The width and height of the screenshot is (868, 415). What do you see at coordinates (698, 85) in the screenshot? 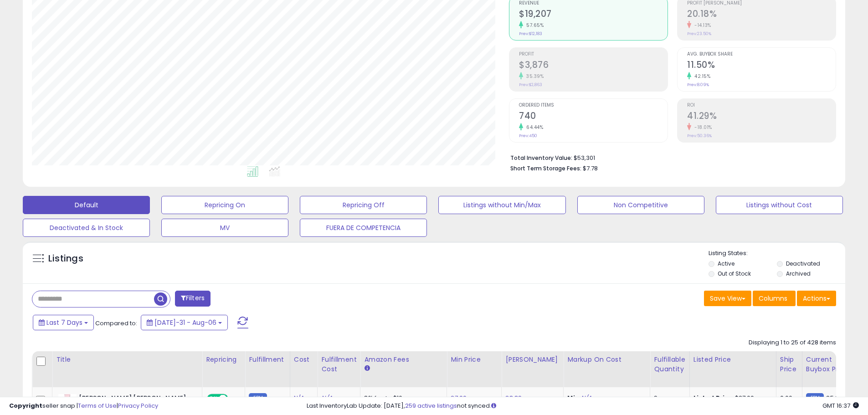
I see `small: Prev: 8.09%` at bounding box center [698, 85].